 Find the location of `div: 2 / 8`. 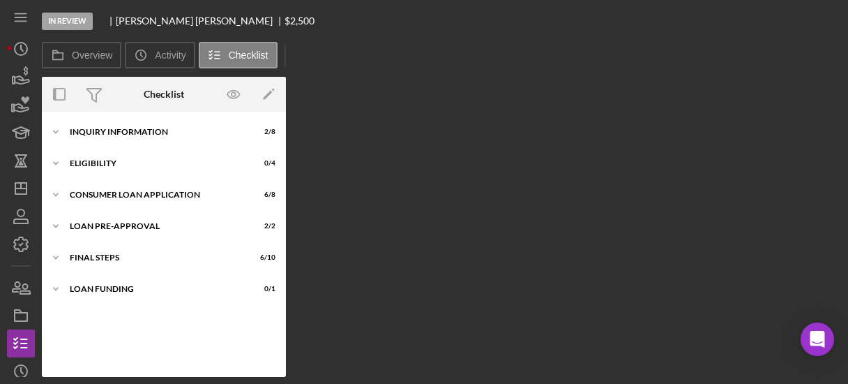

div: 2 / 8 is located at coordinates (263, 132).